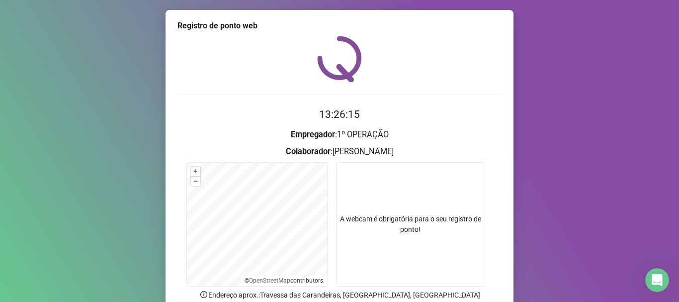  Describe the element at coordinates (339, 135) in the screenshot. I see `h3: : 1º OPERAÇÃO` at that location.